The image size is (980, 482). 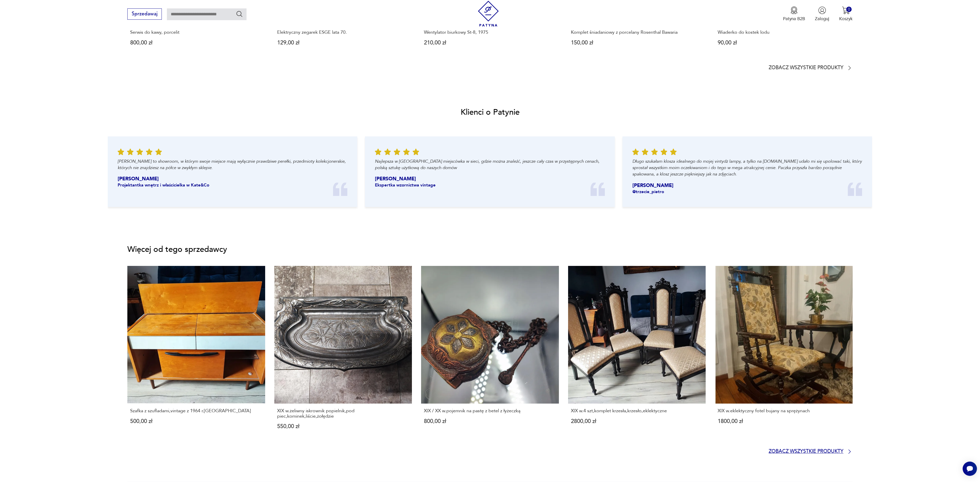 I want to click on a: XIX w.eklektyczny fotel bujany na sprężynachXIX w.eklektyczny fotel bujany na sprężynach1800,00 zł, so click(x=784, y=354).